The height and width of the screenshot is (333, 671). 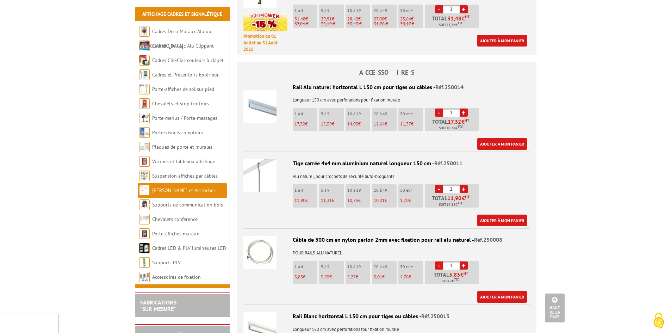 What do you see at coordinates (379, 19) in the screenshot?
I see `span: 27,00` at bounding box center [379, 19].